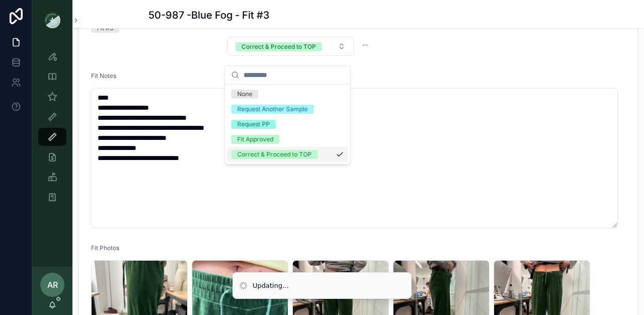  Describe the element at coordinates (245, 94) in the screenshot. I see `div: None` at that location.